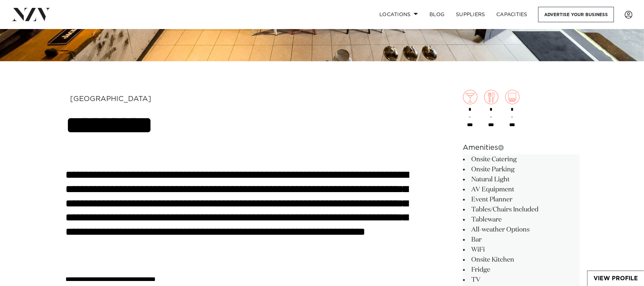  Describe the element at coordinates (522, 280) in the screenshot. I see `li: TV` at that location.